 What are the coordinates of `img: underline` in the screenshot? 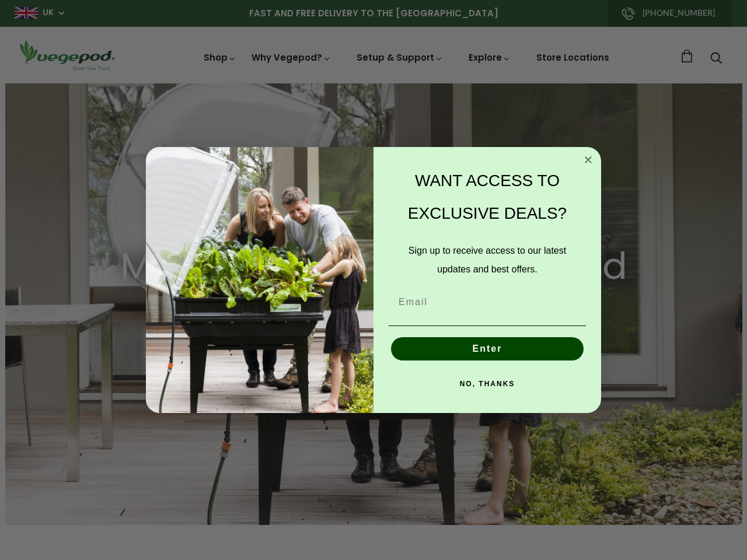 It's located at (487, 325).